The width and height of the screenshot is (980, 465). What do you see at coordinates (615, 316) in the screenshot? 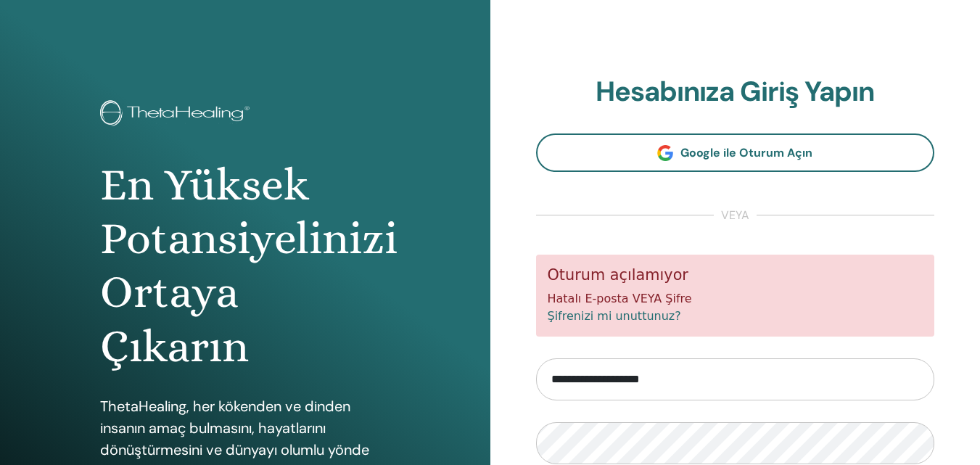
I see `a: Şifrenizi mi unuttunuz?` at bounding box center [615, 316].